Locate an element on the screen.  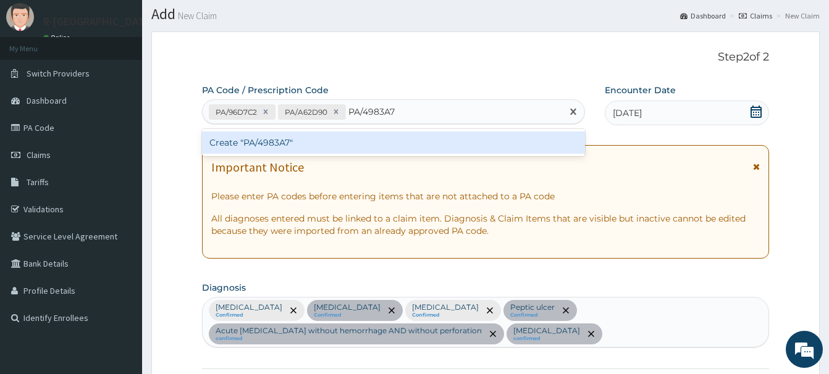
label: Diagnosis is located at coordinates (224, 288).